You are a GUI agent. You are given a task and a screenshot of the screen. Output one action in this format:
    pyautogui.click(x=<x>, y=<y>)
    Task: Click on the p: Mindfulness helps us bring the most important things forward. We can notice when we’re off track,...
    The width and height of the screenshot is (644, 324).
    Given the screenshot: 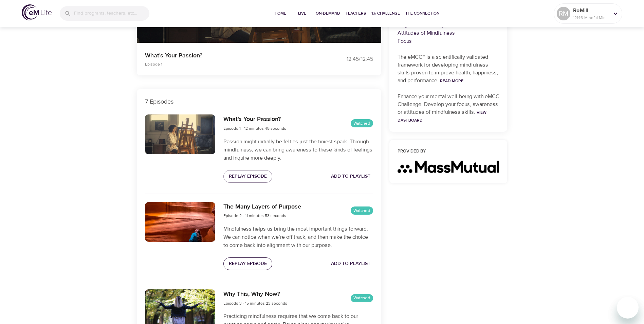 What is the action you would take?
    pyautogui.click(x=298, y=237)
    